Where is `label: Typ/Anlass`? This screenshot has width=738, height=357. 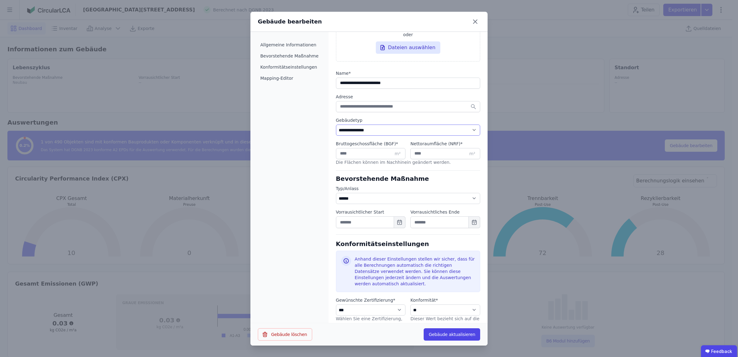
label: Typ/Anlass is located at coordinates (408, 188).